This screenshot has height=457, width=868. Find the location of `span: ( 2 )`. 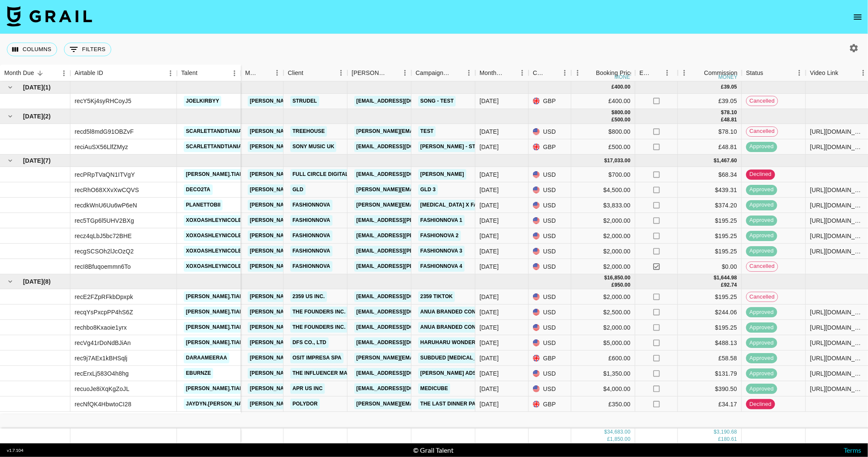

span: ( 2 ) is located at coordinates (47, 116).